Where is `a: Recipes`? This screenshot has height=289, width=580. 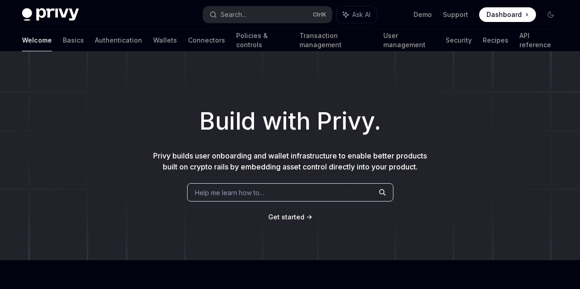
a: Recipes is located at coordinates (496, 40).